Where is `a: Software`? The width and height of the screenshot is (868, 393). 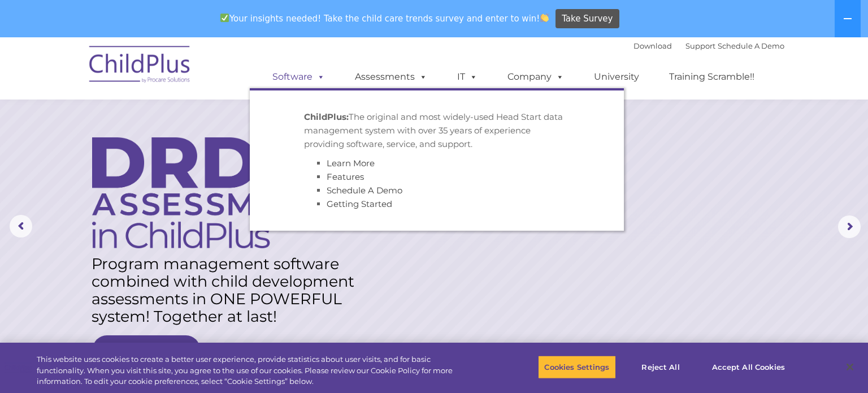
a: Software is located at coordinates (299, 77).